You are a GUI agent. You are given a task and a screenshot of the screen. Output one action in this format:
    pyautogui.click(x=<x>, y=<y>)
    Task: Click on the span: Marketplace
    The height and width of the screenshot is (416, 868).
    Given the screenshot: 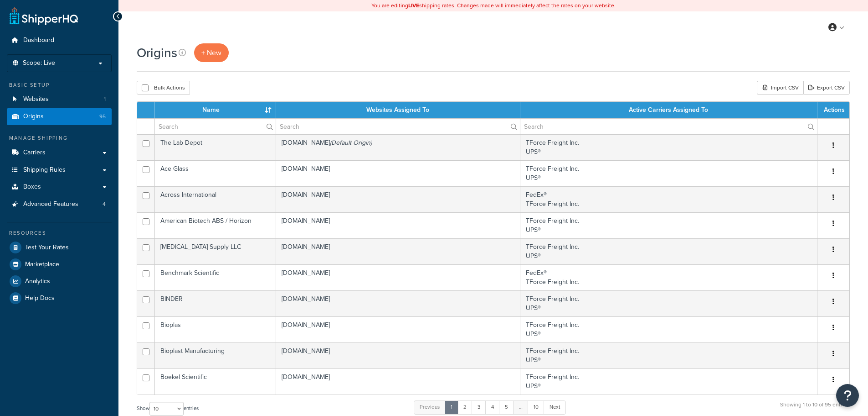 What is the action you would take?
    pyautogui.click(x=42, y=264)
    